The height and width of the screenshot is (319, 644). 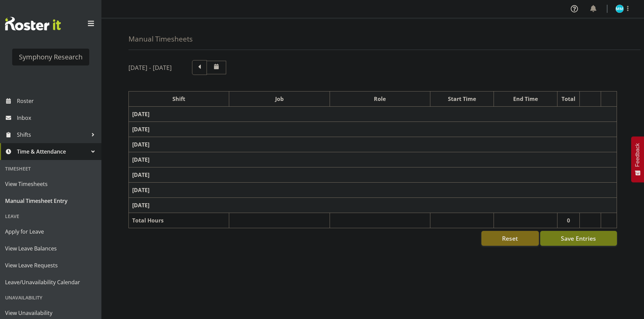 I want to click on img: murphy-mulholland11450.jpg, so click(x=619, y=9).